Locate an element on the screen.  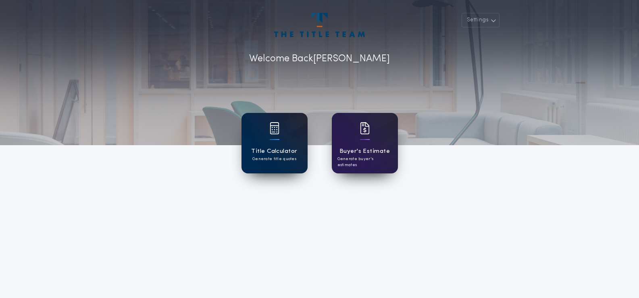
h1: Buyer's Estimate is located at coordinates (365, 151).